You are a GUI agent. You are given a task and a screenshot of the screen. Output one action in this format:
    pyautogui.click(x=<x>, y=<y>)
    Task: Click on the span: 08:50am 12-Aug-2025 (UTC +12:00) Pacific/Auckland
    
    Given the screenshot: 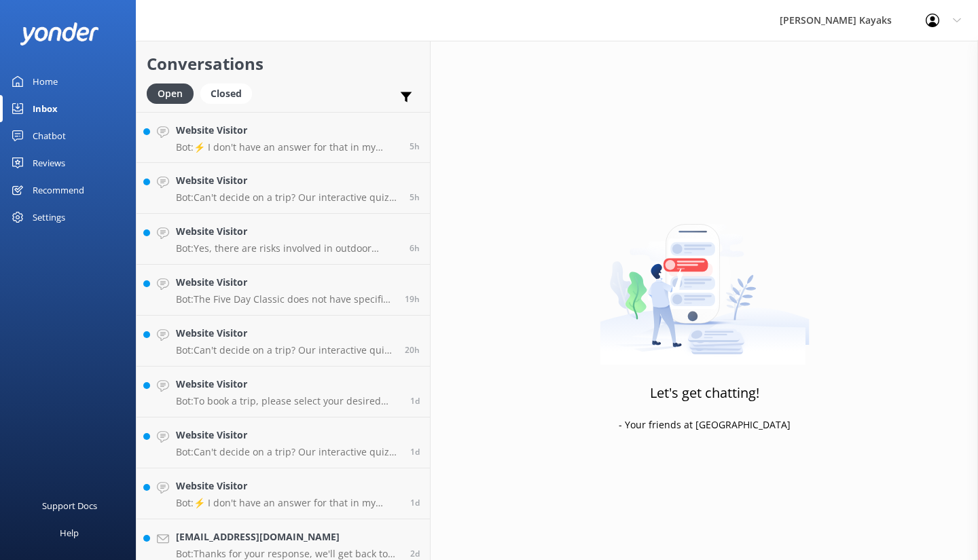 What is the action you would take?
    pyautogui.click(x=414, y=247)
    